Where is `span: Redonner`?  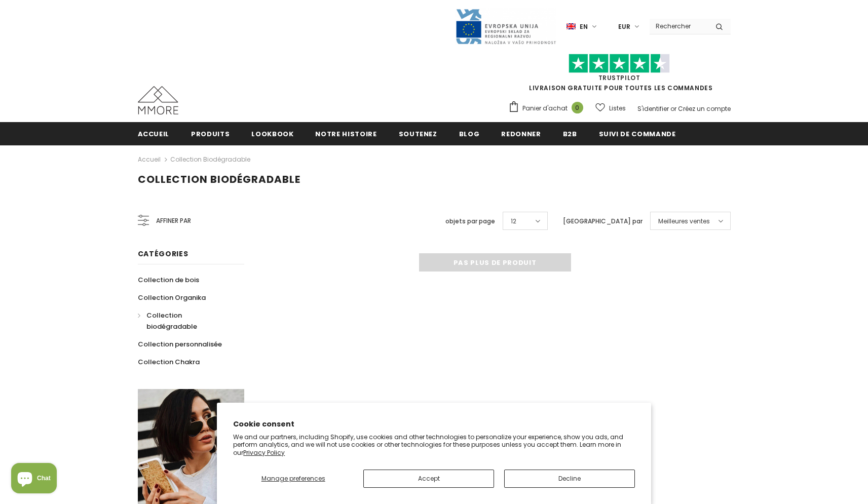
span: Redonner is located at coordinates (521, 133).